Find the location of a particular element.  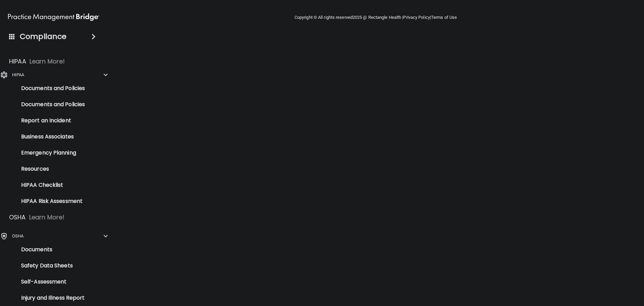

p: Documents is located at coordinates (50, 249).